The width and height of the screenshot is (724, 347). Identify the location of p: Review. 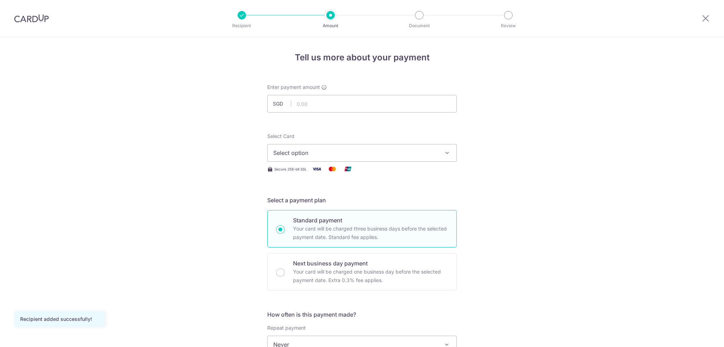
(508, 26).